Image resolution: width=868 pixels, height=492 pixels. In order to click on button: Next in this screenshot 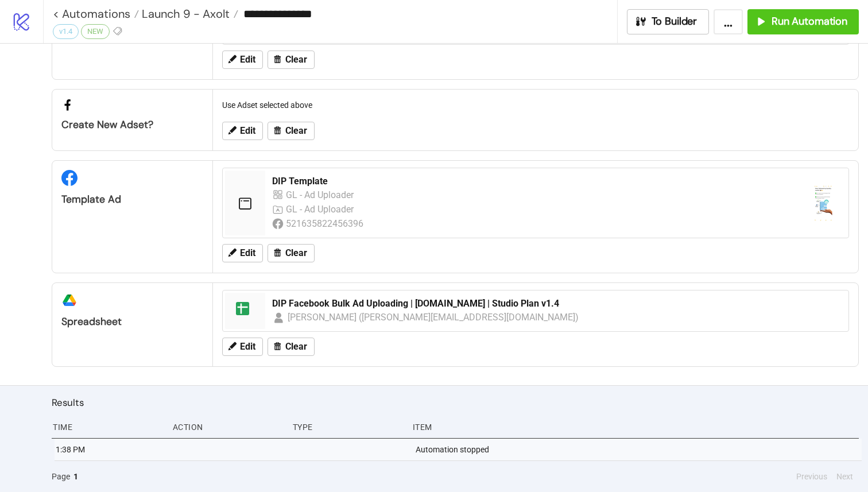, I will do `click(844, 476)`.